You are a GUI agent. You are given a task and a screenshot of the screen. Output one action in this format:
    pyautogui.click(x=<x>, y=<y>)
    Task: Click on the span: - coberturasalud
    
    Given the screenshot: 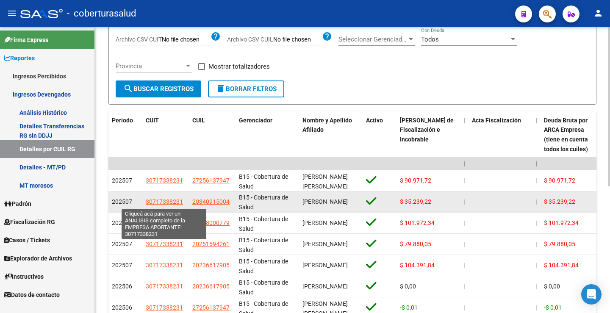 What is the action you would take?
    pyautogui.click(x=101, y=14)
    